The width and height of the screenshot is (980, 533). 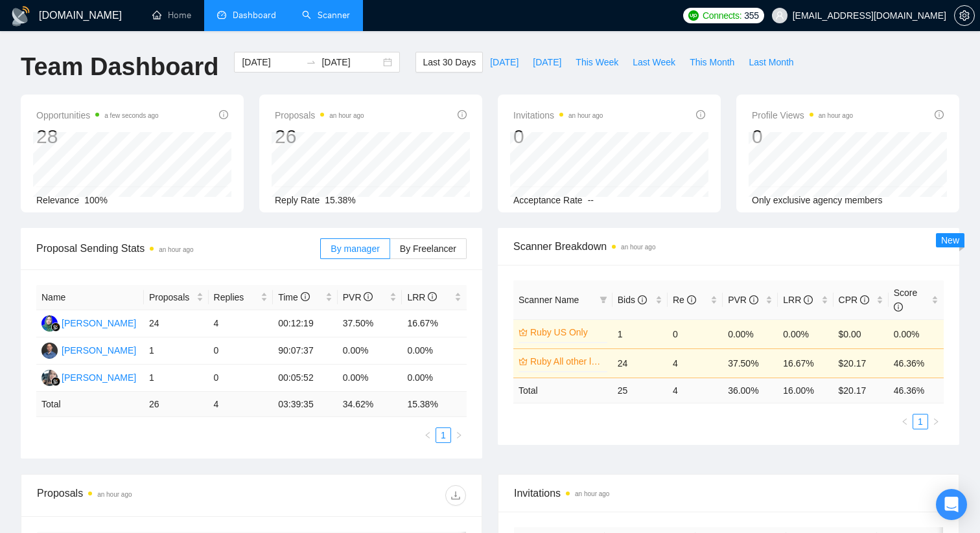 What do you see at coordinates (964, 16) in the screenshot?
I see `a: setting` at bounding box center [964, 16].